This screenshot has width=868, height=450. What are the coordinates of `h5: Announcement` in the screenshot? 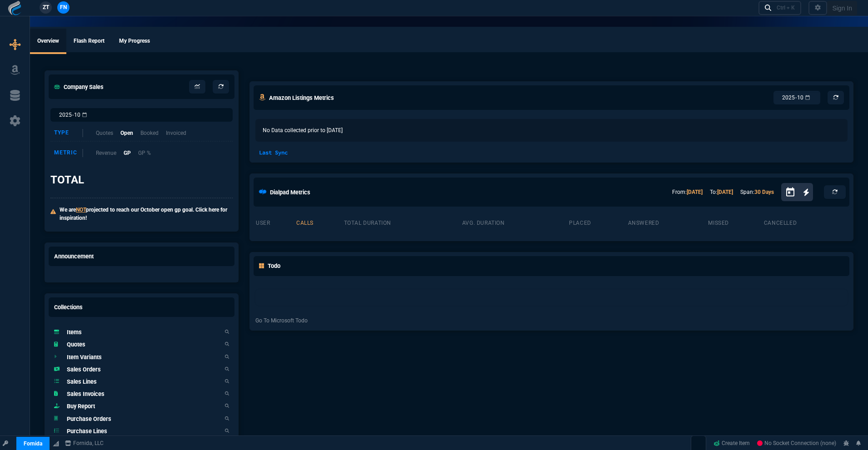 It's located at (74, 256).